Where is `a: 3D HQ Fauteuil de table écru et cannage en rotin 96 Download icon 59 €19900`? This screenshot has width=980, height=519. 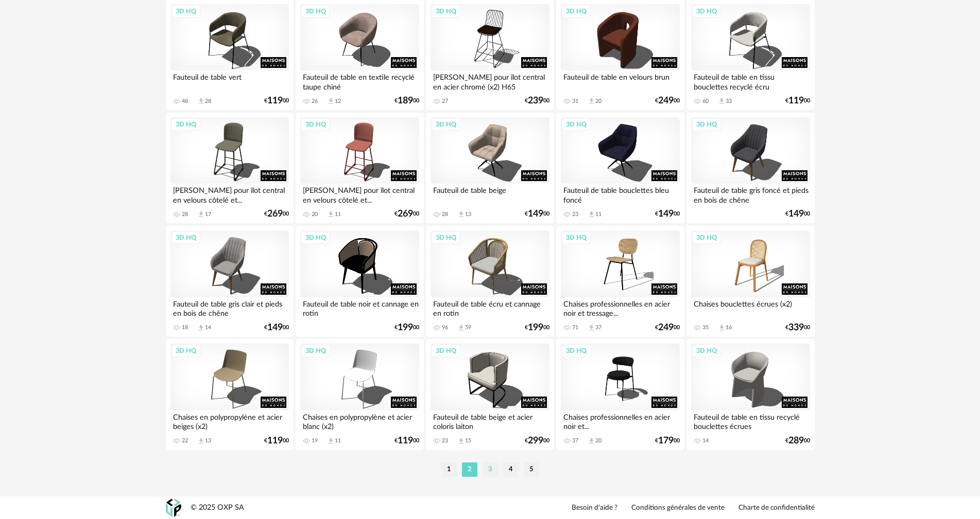
a: 3D HQ Fauteuil de table écru et cannage en rotin 96 Download icon 59 €19900 is located at coordinates (490, 281).